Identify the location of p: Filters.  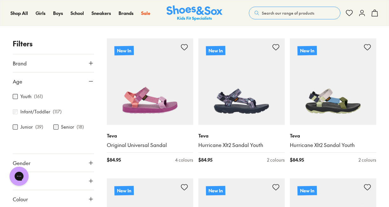
(53, 44).